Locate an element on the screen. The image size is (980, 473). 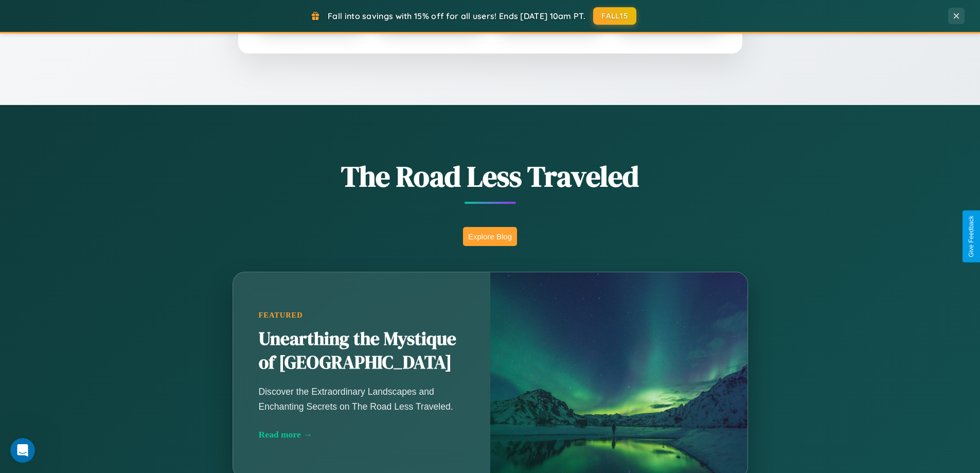
p: Discover the Extraordinary Landscapes and Enchanting Secrets on The Road Less Traveled. is located at coordinates (361, 399).